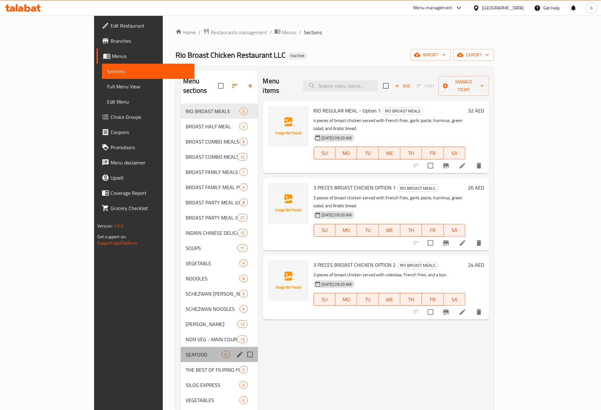 This screenshot has width=601, height=410. Describe the element at coordinates (474, 55) in the screenshot. I see `button: export` at that location.